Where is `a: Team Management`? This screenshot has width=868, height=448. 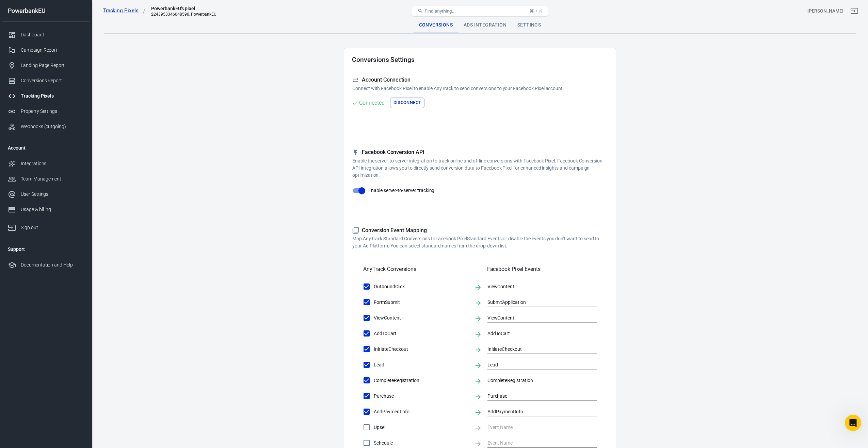
a: Team Management is located at coordinates (46, 179).